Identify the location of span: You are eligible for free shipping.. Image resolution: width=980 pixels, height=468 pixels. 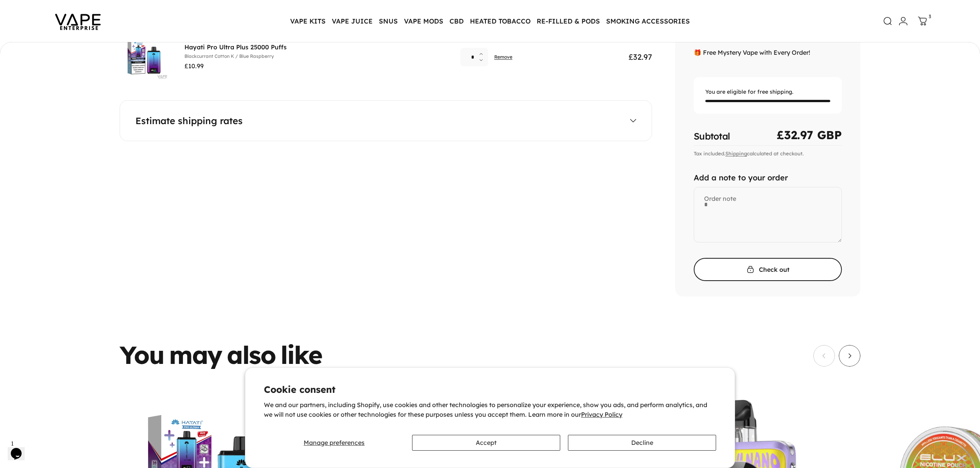
(768, 92).